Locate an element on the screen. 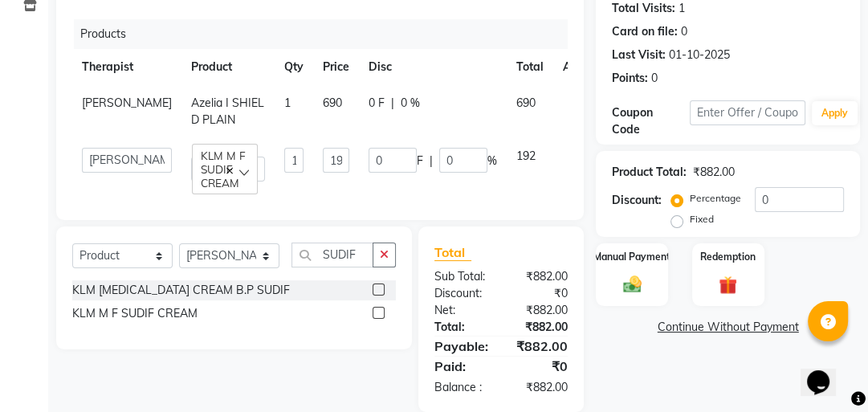 The width and height of the screenshot is (868, 412). span: 1 is located at coordinates (287, 103).